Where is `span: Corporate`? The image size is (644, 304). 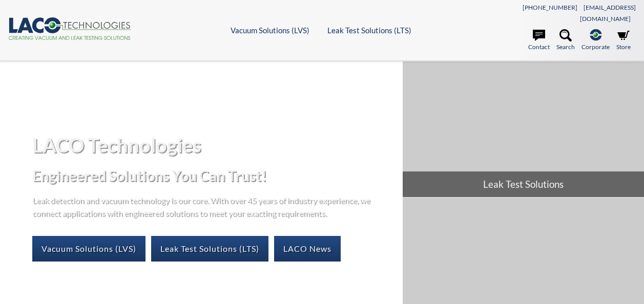 span: Corporate is located at coordinates (595, 47).